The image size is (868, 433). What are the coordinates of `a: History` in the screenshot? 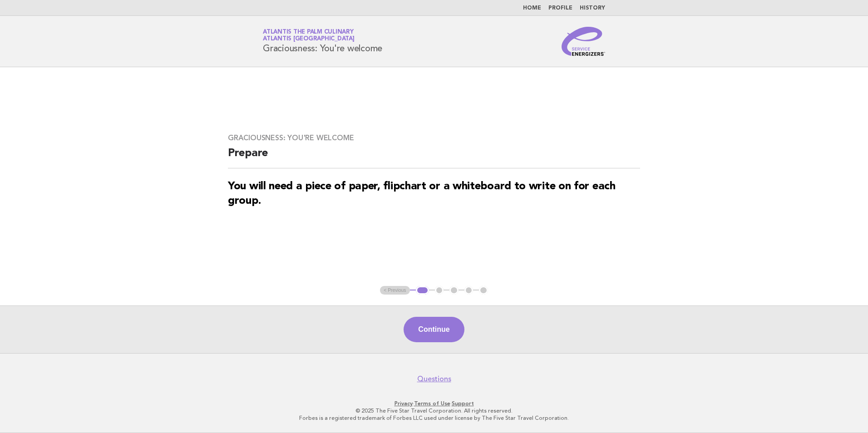 It's located at (593, 8).